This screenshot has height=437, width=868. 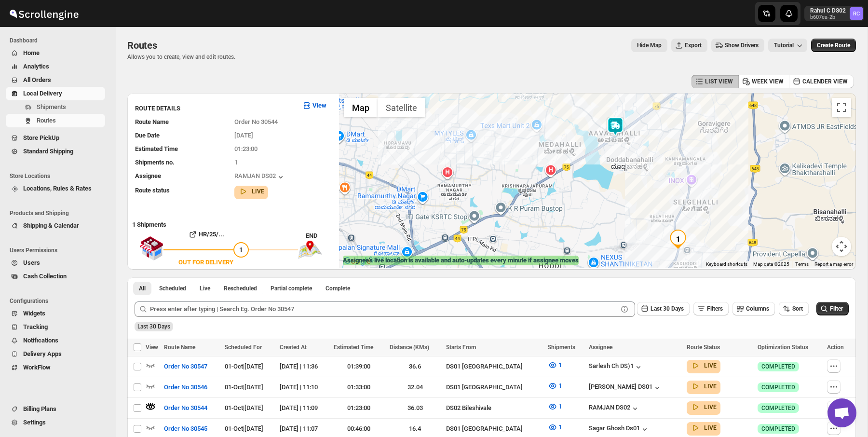 I want to click on button: Analytics, so click(x=56, y=67).